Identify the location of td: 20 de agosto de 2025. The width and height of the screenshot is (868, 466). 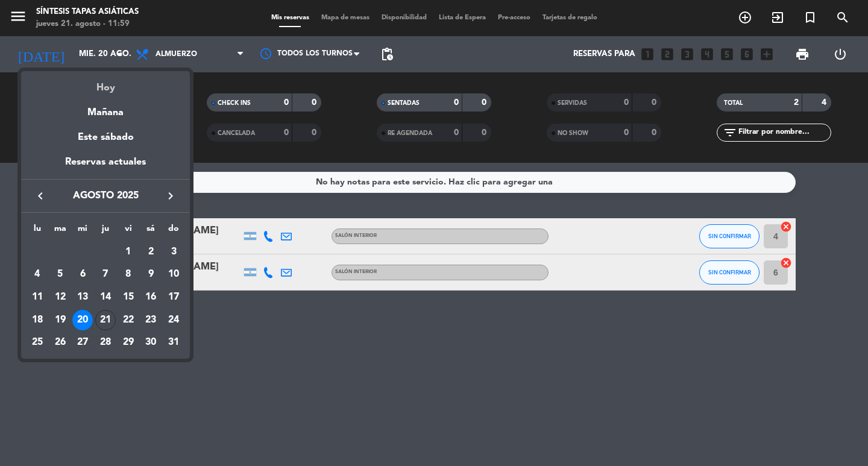
(83, 320).